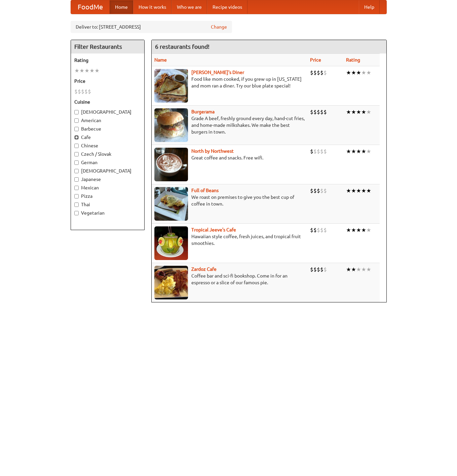 The height and width of the screenshot is (476, 457). What do you see at coordinates (90, 7) in the screenshot?
I see `a: FoodMe` at bounding box center [90, 7].